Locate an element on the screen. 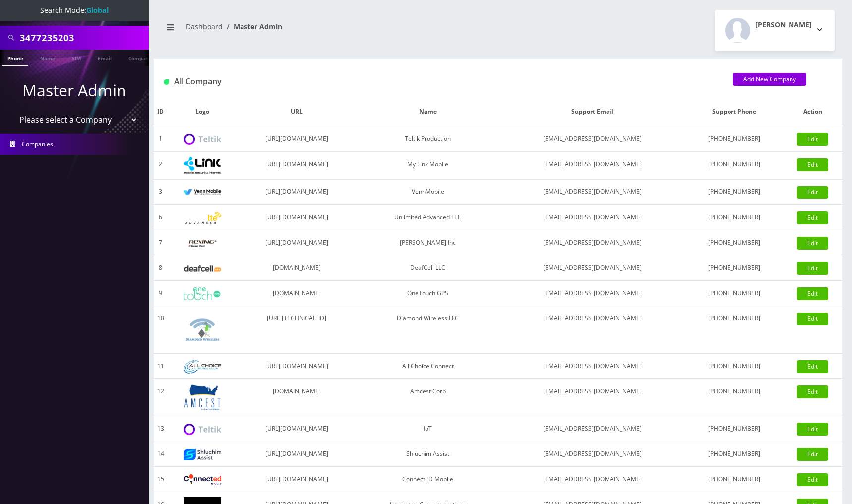 The width and height of the screenshot is (852, 504). td: 8 is located at coordinates (161, 268).